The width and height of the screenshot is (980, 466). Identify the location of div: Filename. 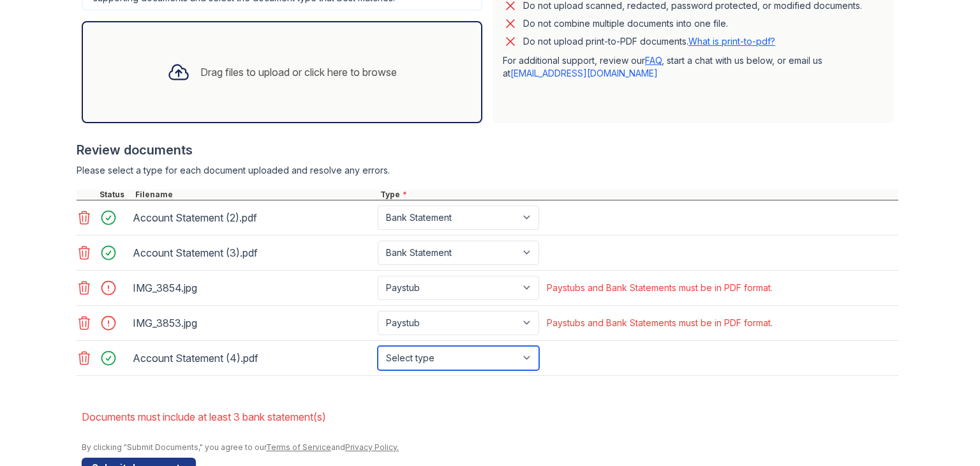
(255, 195).